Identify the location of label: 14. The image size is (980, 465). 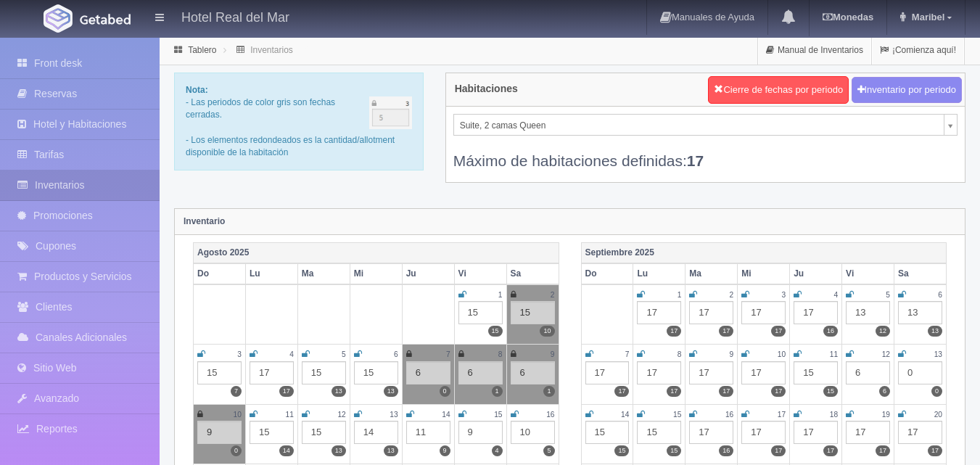
(286, 450).